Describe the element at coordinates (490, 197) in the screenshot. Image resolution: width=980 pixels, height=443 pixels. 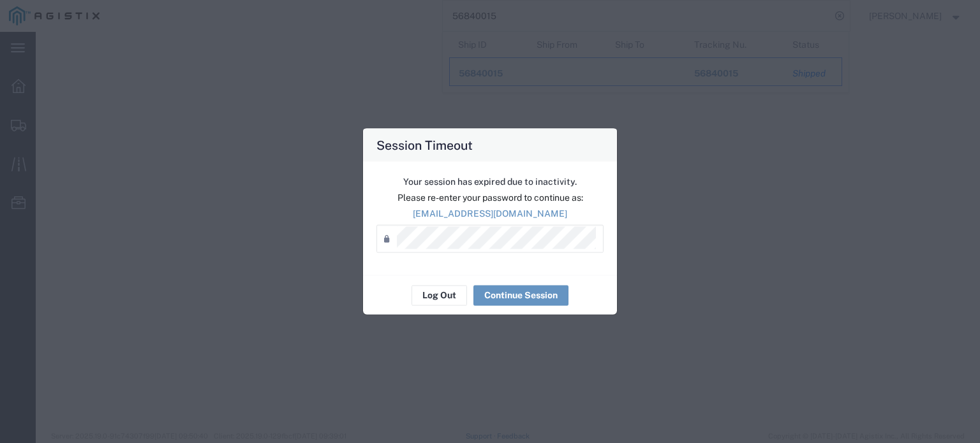
I see `p: Please re-enter your password to continue as:` at that location.